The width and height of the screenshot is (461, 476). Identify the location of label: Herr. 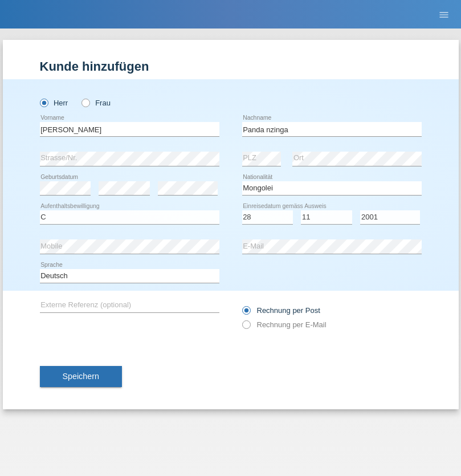
(55, 102).